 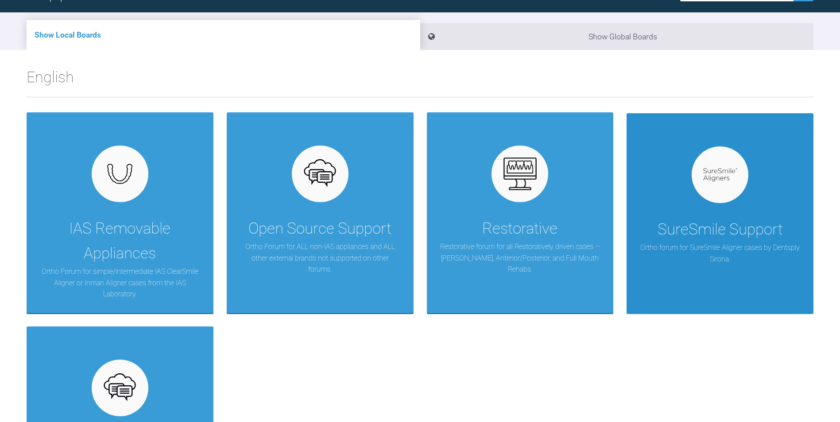 What do you see at coordinates (120, 283) in the screenshot?
I see `p: Ortho Forum for simple/intermediate IAS ClearSmile Aligner or Inman Aligner cases from the IAS La...` at bounding box center [120, 283].